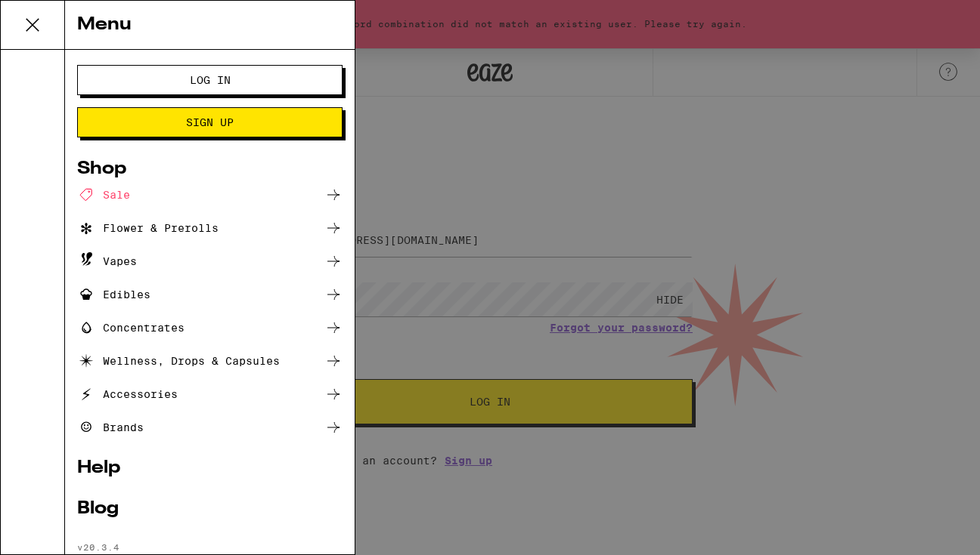  What do you see at coordinates (210, 261) in the screenshot?
I see `a: Vapes` at bounding box center [210, 261].